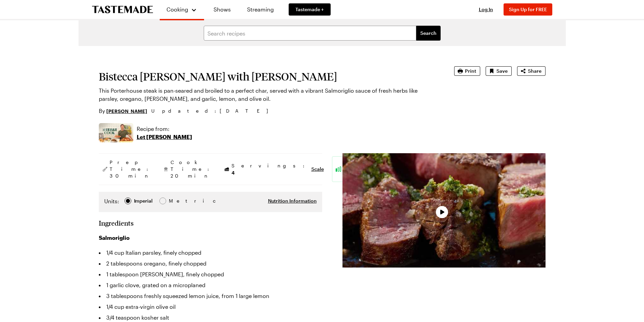 The height and width of the screenshot is (322, 644). What do you see at coordinates (270, 169) in the screenshot?
I see `span: Servings:` at bounding box center [270, 169].